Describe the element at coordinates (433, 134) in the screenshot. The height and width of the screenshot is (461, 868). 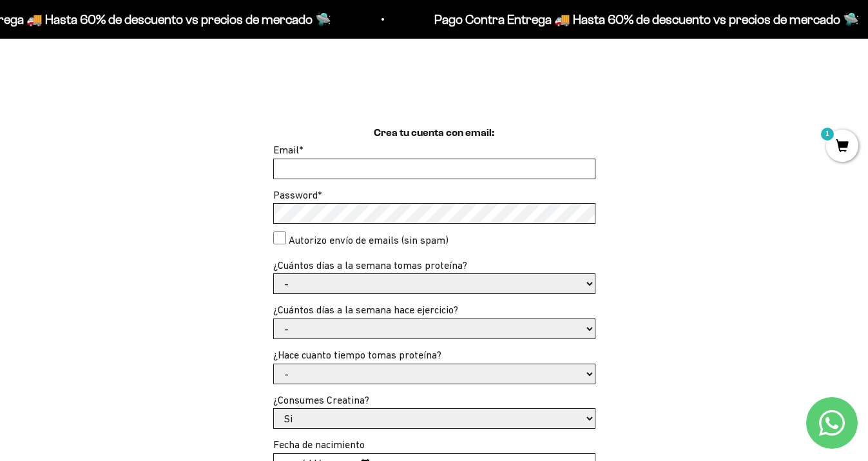
I see `h1: Crea tu cuenta con email:` at that location.